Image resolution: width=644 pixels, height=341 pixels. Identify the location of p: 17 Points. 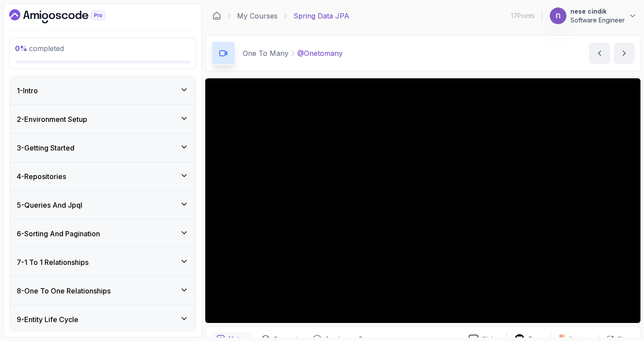
(523, 16).